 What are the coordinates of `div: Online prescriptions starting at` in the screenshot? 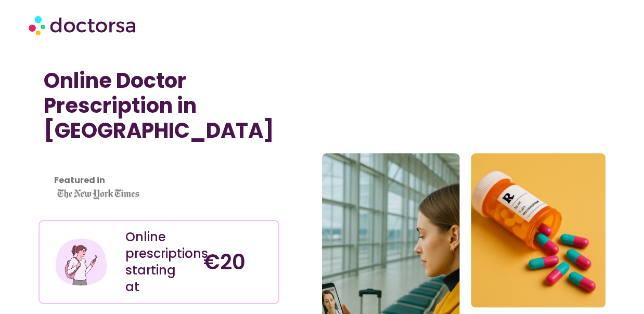 It's located at (160, 262).